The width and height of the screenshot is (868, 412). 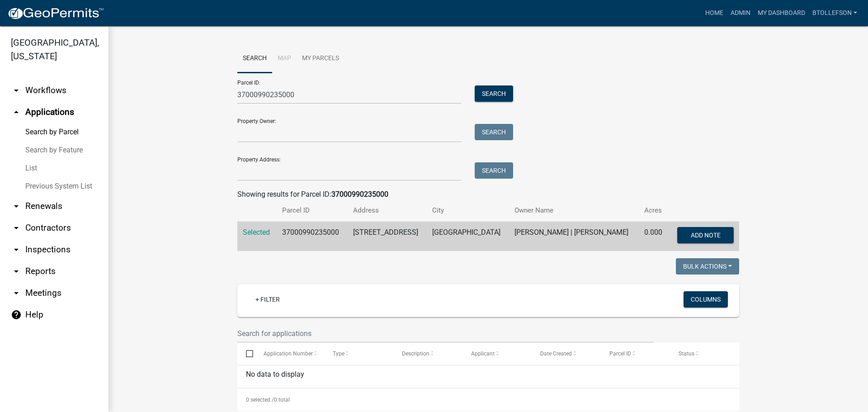 I want to click on span: Type, so click(x=339, y=354).